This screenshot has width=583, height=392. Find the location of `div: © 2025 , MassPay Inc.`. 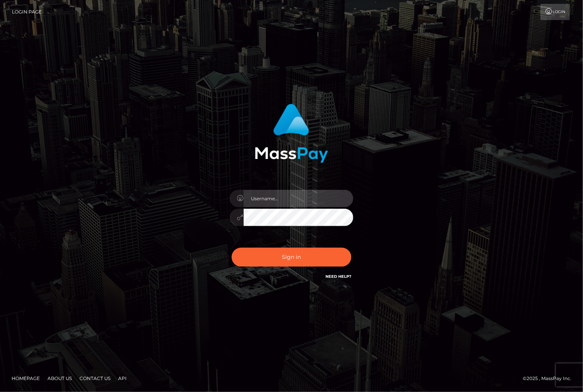

div: © 2025 , MassPay Inc. is located at coordinates (550, 379).